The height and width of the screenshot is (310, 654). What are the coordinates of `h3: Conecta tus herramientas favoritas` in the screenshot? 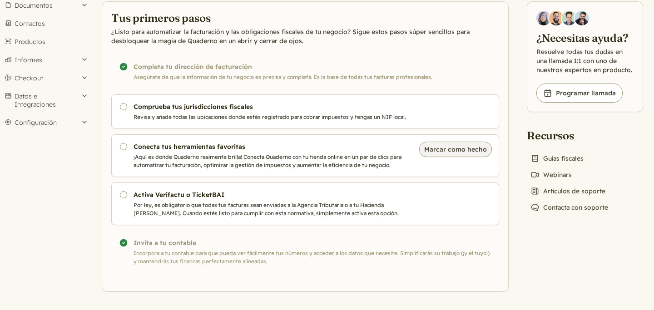 It's located at (282, 147).